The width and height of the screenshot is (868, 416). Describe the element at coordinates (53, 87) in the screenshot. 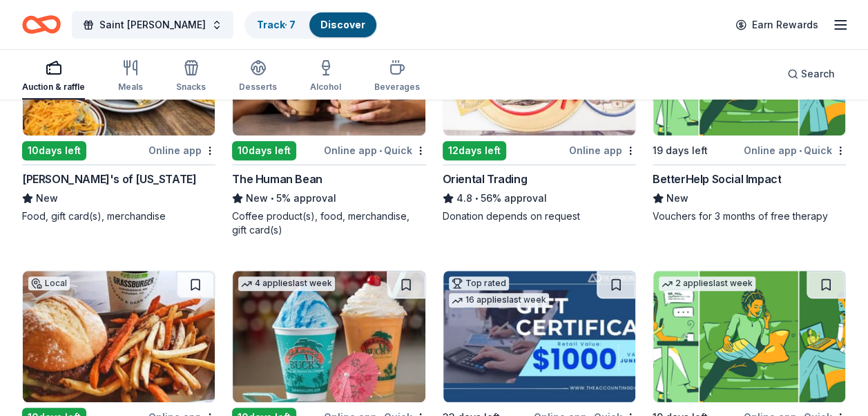

I see `div: Auction & raffle` at that location.